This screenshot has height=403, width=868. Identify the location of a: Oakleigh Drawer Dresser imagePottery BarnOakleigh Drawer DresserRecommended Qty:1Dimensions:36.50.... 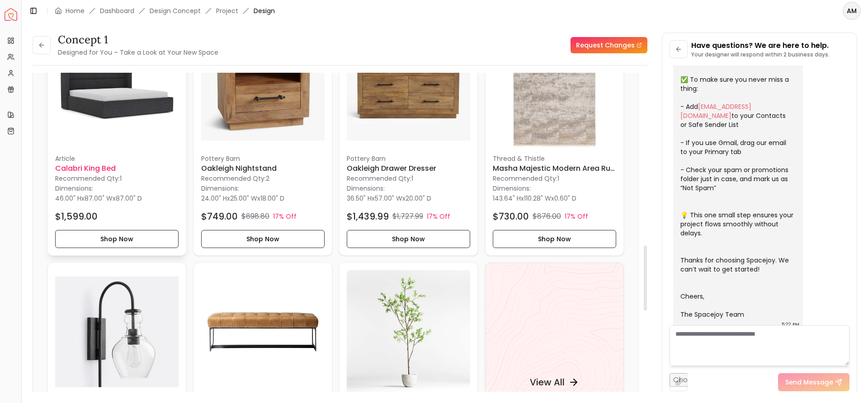
(408, 135).